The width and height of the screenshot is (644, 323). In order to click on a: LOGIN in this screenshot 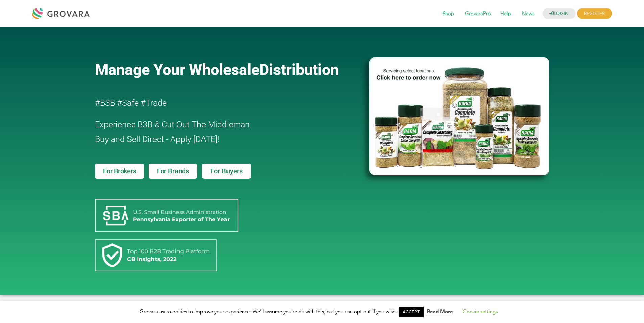, I will do `click(559, 13)`.